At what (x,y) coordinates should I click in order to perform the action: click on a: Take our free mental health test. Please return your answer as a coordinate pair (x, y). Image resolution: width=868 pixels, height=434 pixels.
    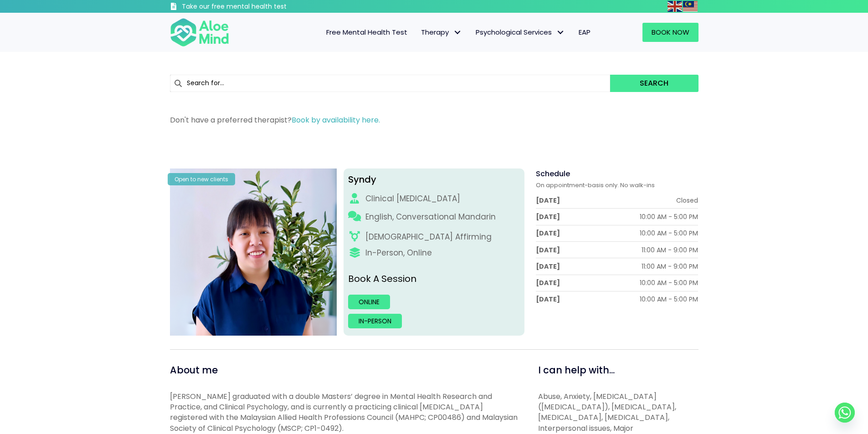
    Looking at the image, I should click on (252, 7).